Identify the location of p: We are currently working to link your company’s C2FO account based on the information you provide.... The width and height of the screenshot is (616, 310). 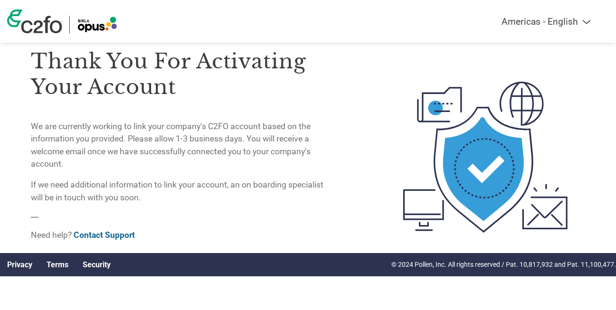
(180, 145).